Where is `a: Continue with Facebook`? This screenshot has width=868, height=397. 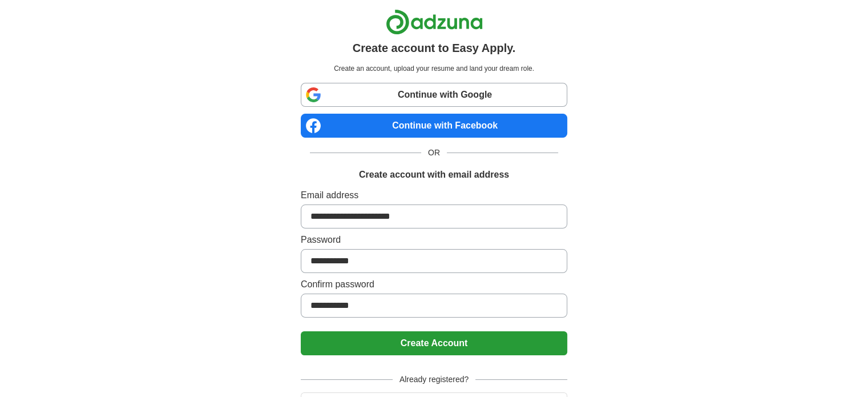
a: Continue with Facebook is located at coordinates (434, 126).